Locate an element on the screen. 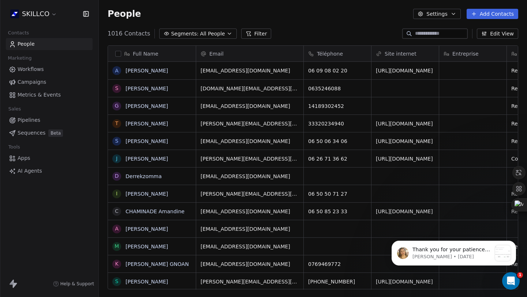  a: Pipelines is located at coordinates (49, 120).